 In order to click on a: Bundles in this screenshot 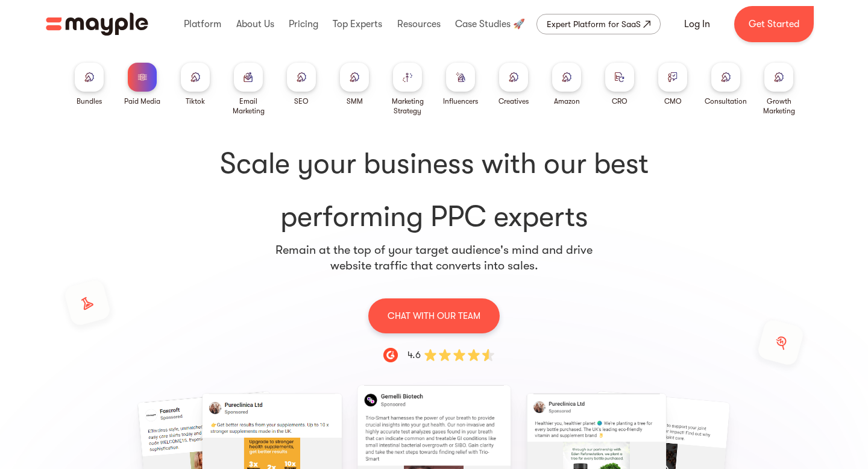, I will do `click(89, 85)`.